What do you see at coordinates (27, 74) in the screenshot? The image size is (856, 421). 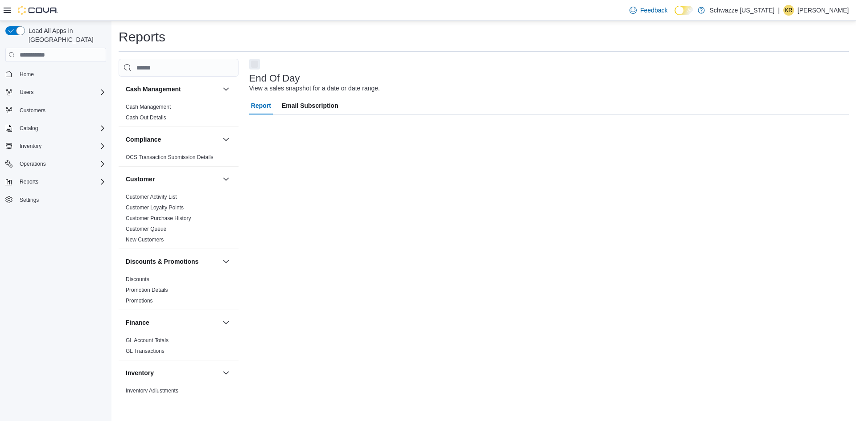 I see `a: Home` at bounding box center [27, 74].